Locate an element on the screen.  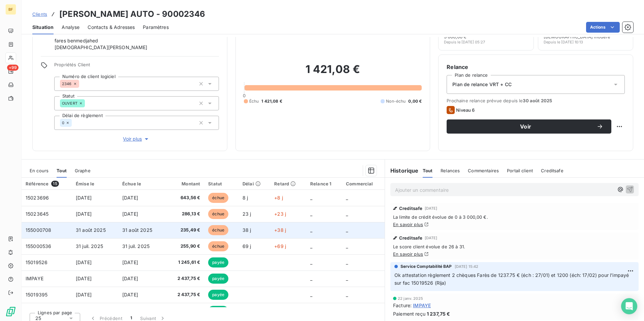
span: Le score client évolue de 26 à 31. is located at coordinates (514, 246).